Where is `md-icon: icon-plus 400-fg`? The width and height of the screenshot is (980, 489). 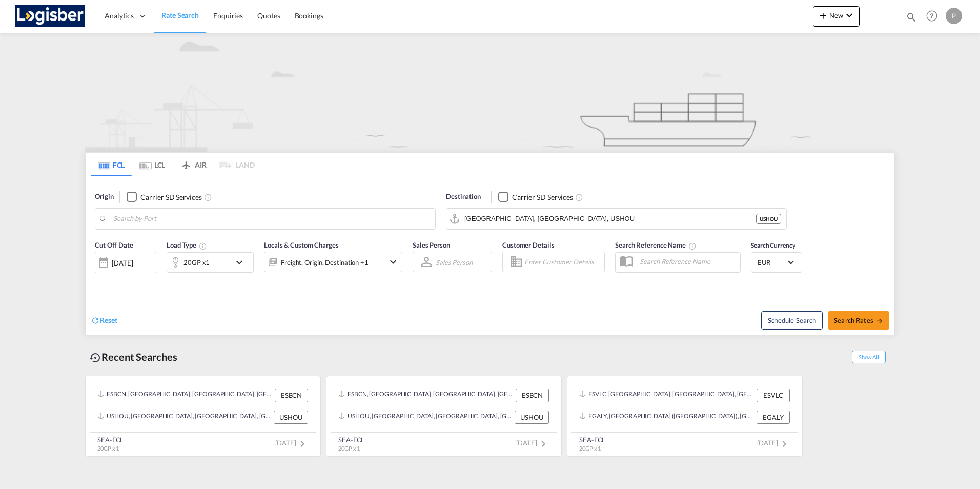 md-icon: icon-plus 400-fg is located at coordinates (823, 16).